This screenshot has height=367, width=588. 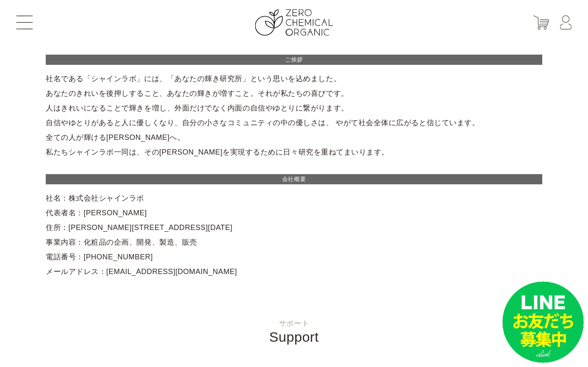 What do you see at coordinates (294, 167) in the screenshot?
I see `div: 社名である「シャインラボ」には、「あなたの輝き研究所」という思いを込めました。 あなたのきれいを後押しすること、あなたの輝きが増すこと。それが私たちの喜びです。 人はきれいになることで輝きを増し...` at bounding box center [294, 167].